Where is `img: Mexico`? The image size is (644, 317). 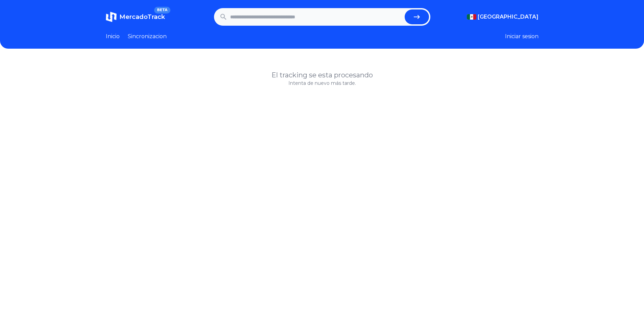 img: Mexico is located at coordinates (471, 17).